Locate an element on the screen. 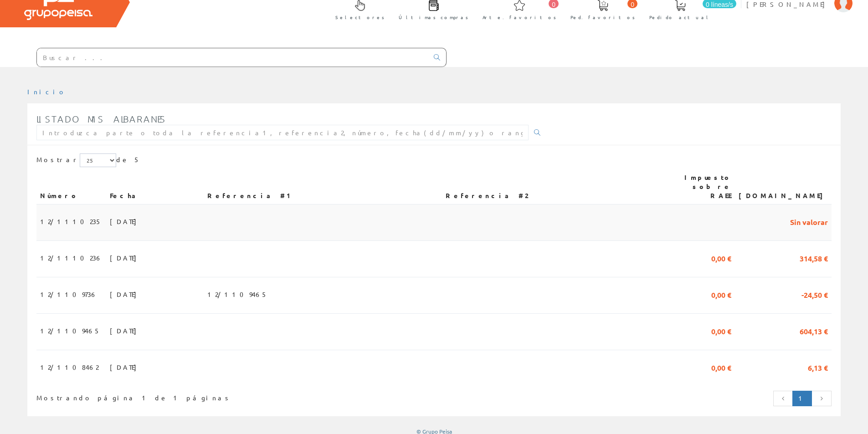 The height and width of the screenshot is (434, 868). font: Listado mis albaranes is located at coordinates (101, 119).